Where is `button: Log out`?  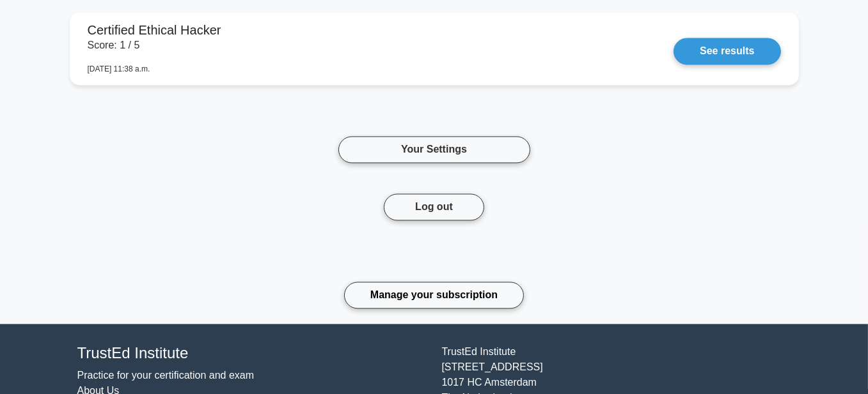
button: Log out is located at coordinates (434, 207).